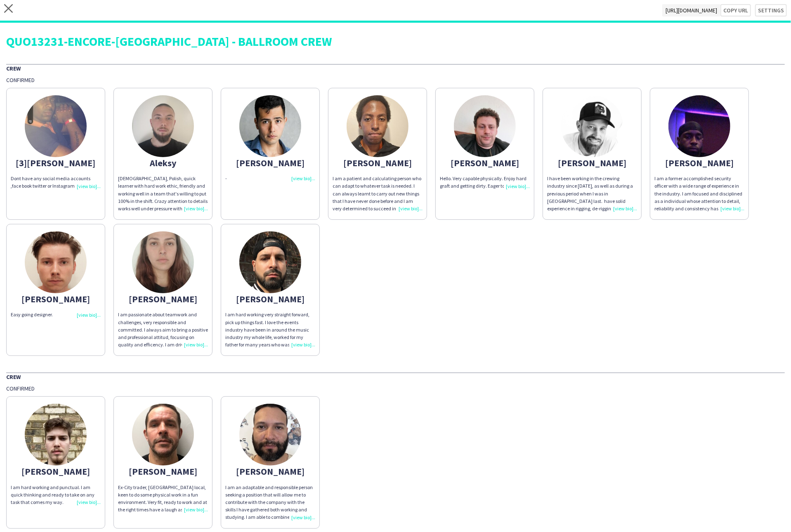 Image resolution: width=791 pixels, height=532 pixels. I want to click on img: thumb-61e6b908a0239.jpg, so click(56, 435).